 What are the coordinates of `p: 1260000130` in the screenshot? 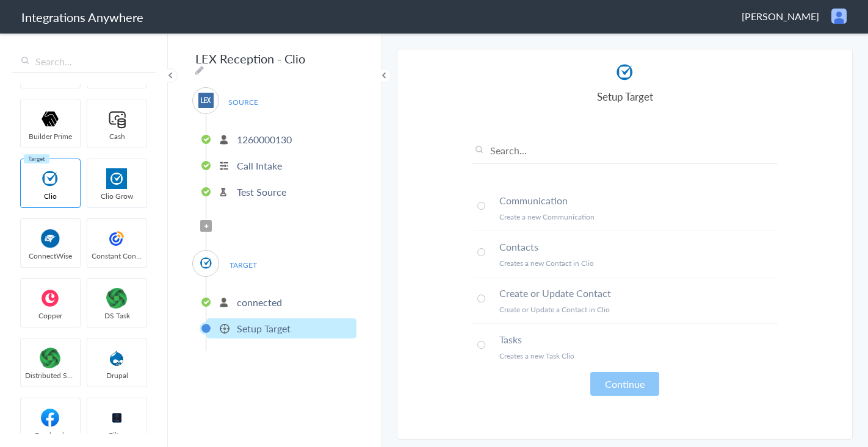 It's located at (264, 139).